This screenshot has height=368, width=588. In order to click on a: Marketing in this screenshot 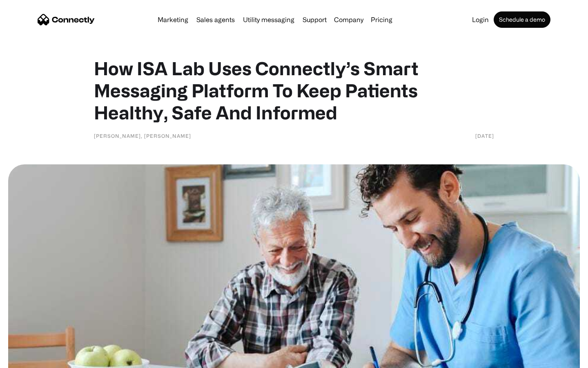, I will do `click(173, 20)`.